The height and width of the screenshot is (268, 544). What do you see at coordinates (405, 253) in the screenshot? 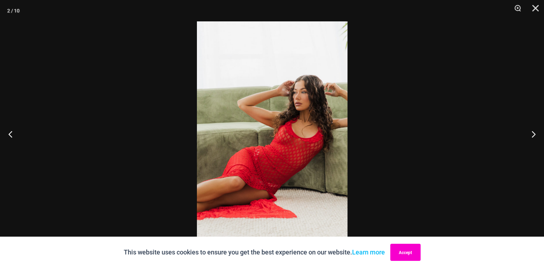
I see `button: Accept` at bounding box center [405, 253].